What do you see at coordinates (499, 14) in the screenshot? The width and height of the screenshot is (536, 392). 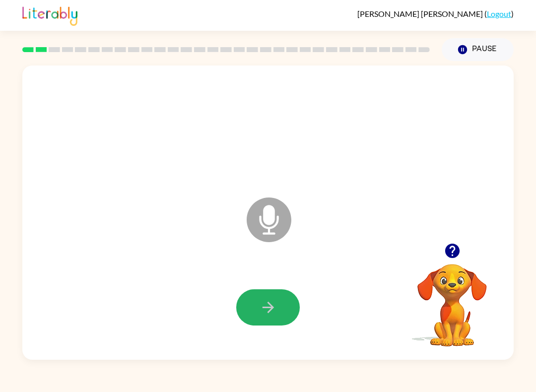 I see `a: Logout` at bounding box center [499, 14].